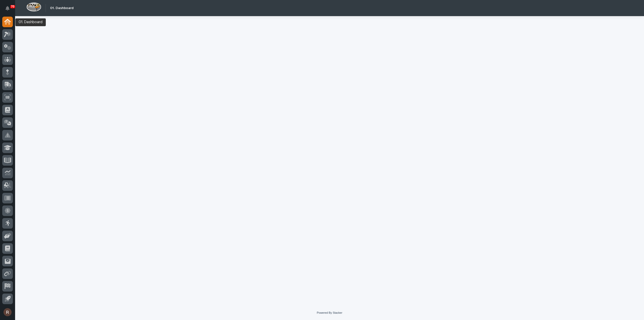 The width and height of the screenshot is (644, 320). I want to click on h2: 01. Dashboard, so click(61, 8).